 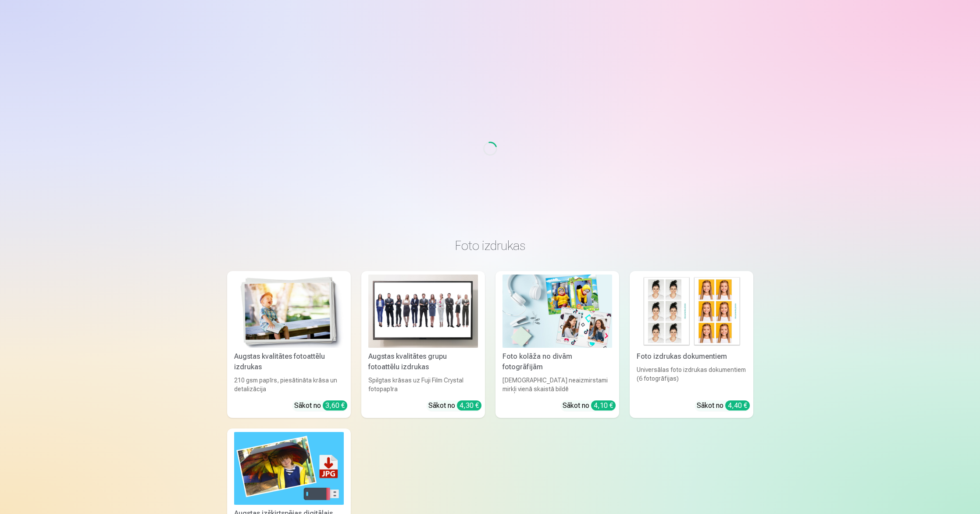 What do you see at coordinates (423, 311) in the screenshot?
I see `img: Augstas kvalitātes grupu fotoattēlu izdrukas` at bounding box center [423, 311].